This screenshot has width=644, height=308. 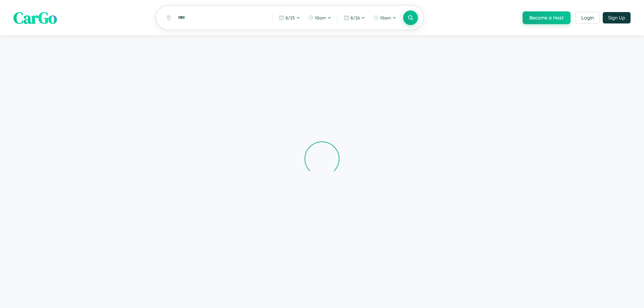 I want to click on button: Sign Up, so click(x=616, y=18).